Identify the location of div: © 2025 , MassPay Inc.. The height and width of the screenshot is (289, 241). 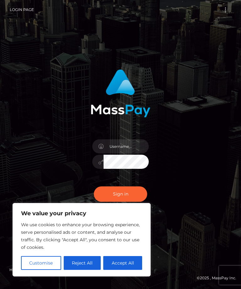
(120, 278).